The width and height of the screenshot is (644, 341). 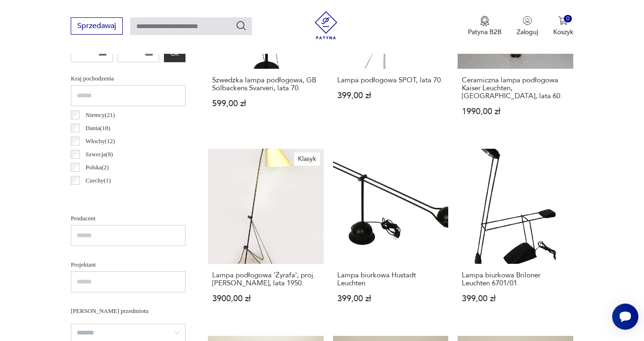 I want to click on div: 0, so click(x=567, y=19).